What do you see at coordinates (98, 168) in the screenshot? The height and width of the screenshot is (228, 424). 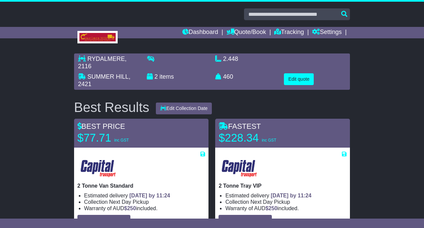 I see `img: CapitalTransport: 2 Tonne Van Standard` at bounding box center [98, 168].